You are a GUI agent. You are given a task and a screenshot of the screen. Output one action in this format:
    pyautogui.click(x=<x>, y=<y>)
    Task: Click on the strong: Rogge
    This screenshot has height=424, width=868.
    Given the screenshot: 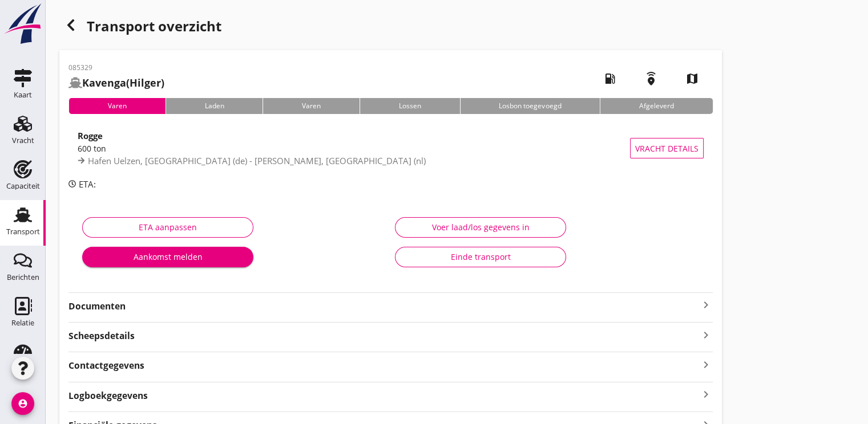 What is the action you would take?
    pyautogui.click(x=90, y=136)
    